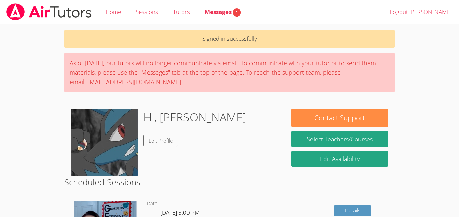  What do you see at coordinates (340, 118) in the screenshot?
I see `button: Contact Support` at bounding box center [340, 118].